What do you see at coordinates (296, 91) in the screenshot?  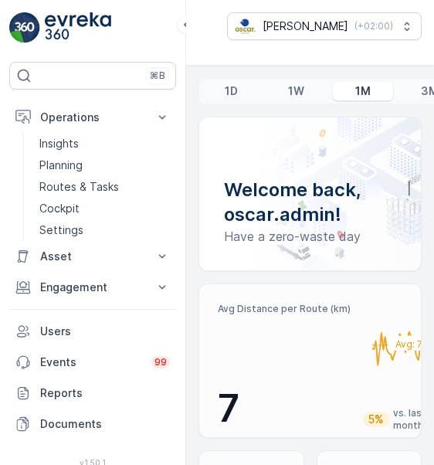 I see `p: 1W` at bounding box center [296, 91].